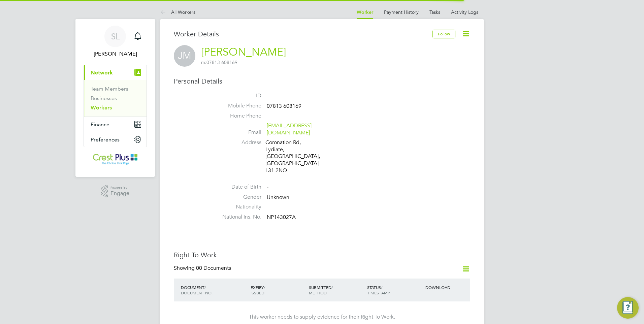 The image size is (644, 324). I want to click on div: DOWNLOAD, so click(447, 288).